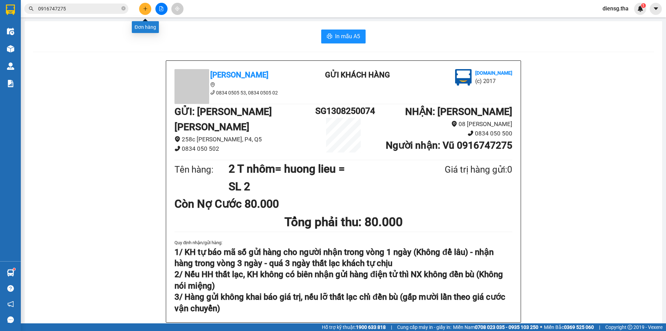 This screenshot has width=666, height=331. I want to click on b: Người nhận : Vũ 0916747275, so click(449, 145).